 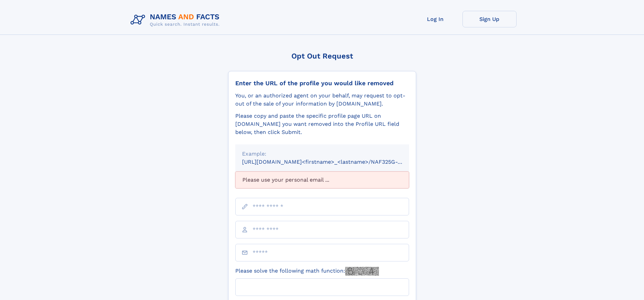 I want to click on div: Please use your personal email ..., so click(x=322, y=180).